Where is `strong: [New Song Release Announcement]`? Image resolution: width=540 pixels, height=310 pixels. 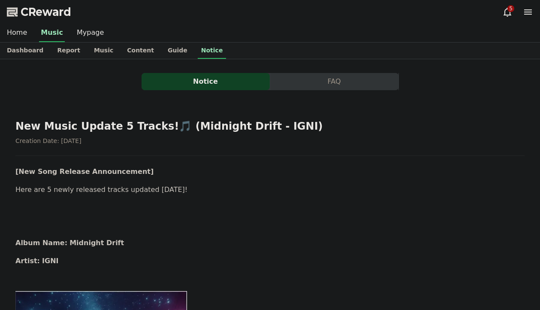 strong: [New Song Release Announcement] is located at coordinates (85, 171).